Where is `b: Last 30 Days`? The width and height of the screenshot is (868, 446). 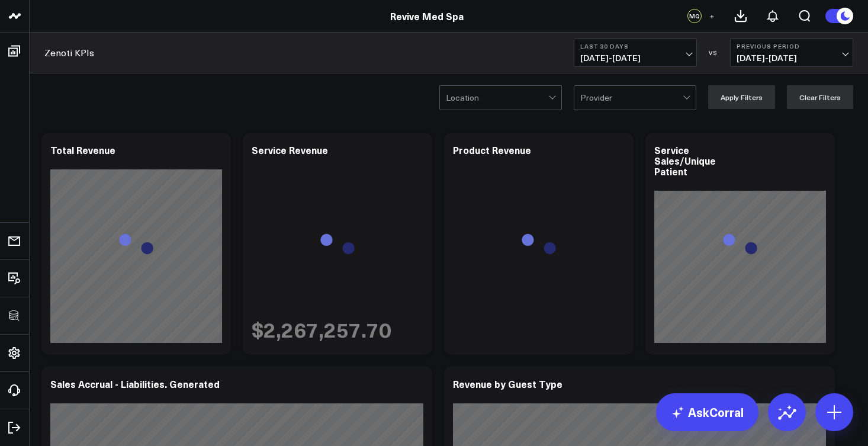
b: Last 30 Days is located at coordinates (636, 46).